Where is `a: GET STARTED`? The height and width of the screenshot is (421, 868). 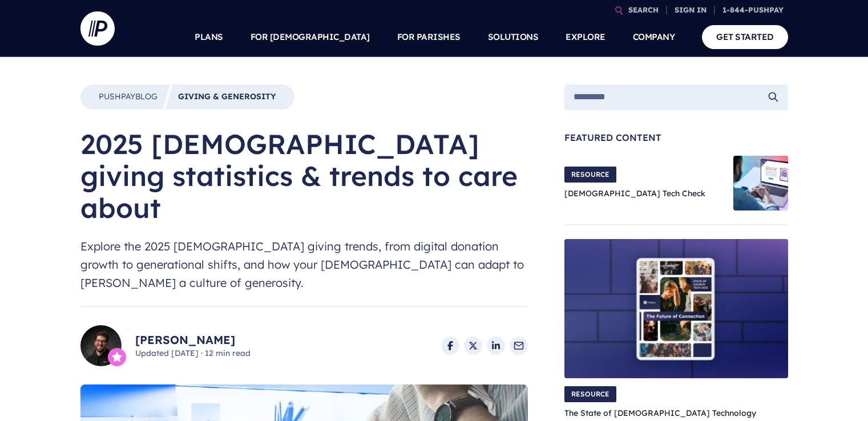
a: GET STARTED is located at coordinates (745, 37).